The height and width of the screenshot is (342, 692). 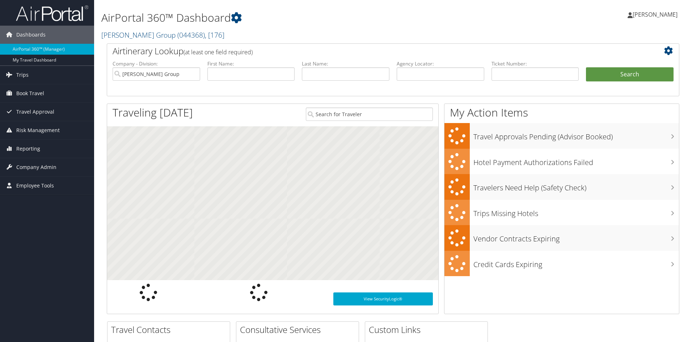 What do you see at coordinates (561, 212) in the screenshot?
I see `a: Trips Missing Hotels` at bounding box center [561, 212].